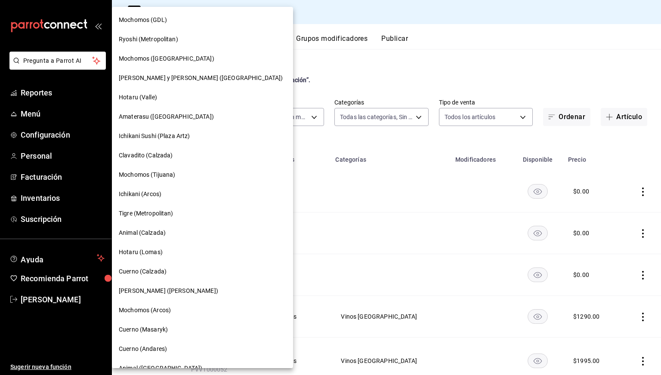 Image resolution: width=661 pixels, height=375 pixels. I want to click on div: Mochomos (Tijuana), so click(202, 175).